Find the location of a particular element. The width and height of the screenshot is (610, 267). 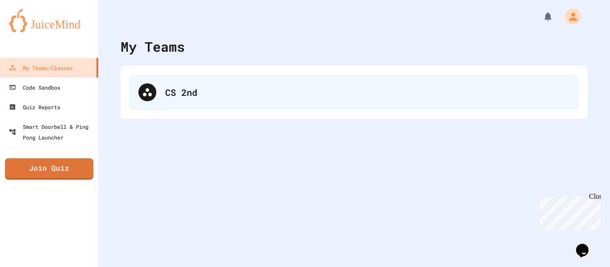

img: logo-orange.svg is located at coordinates (49, 21).